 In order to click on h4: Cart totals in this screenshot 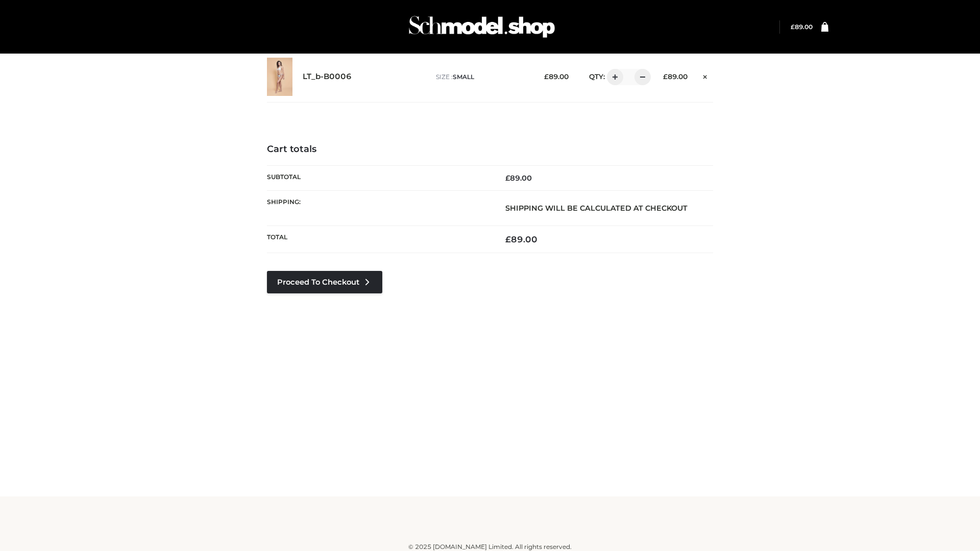, I will do `click(490, 149)`.